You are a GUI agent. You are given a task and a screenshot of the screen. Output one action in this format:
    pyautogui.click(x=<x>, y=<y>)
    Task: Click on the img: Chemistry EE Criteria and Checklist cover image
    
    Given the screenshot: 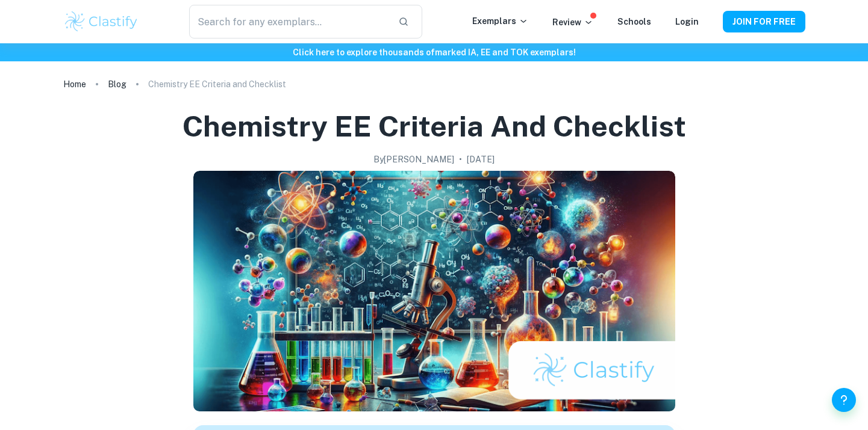 What is the action you would take?
    pyautogui.click(x=434, y=291)
    